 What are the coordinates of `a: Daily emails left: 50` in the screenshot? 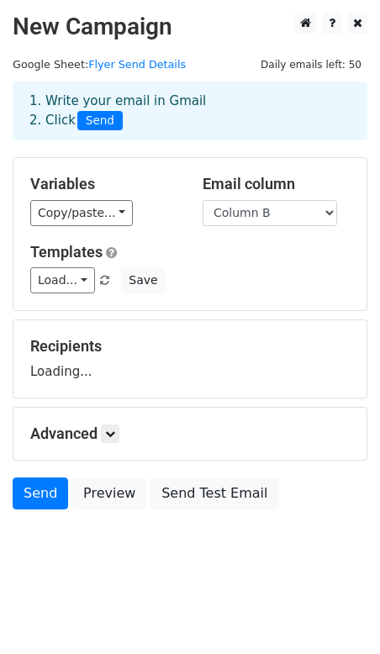 It's located at (311, 64).